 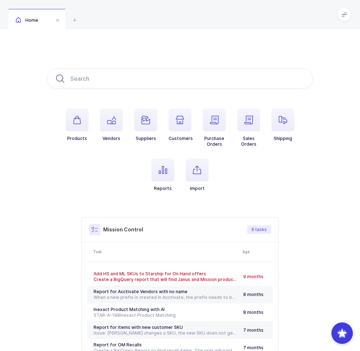 What do you see at coordinates (181, 125) in the screenshot?
I see `button: Customers` at bounding box center [181, 125].